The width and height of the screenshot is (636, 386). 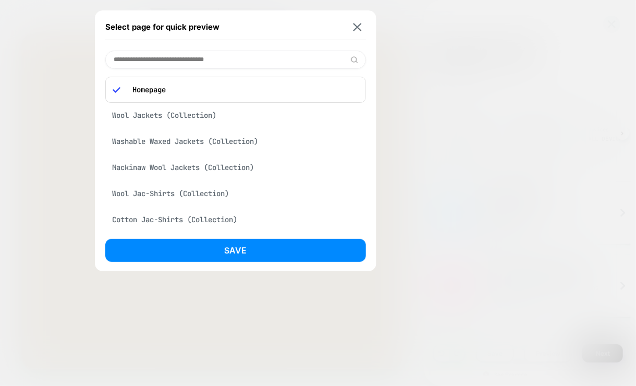 I want to click on img: close, so click(x=357, y=27).